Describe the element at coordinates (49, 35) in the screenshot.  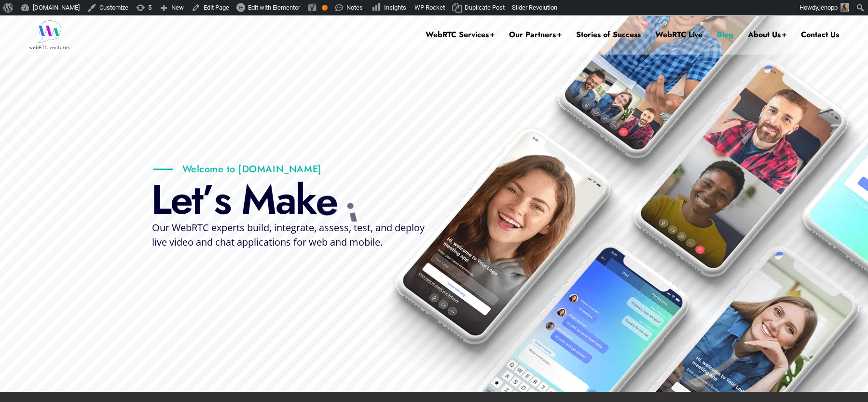
I see `img: WebRTC.ventures` at that location.